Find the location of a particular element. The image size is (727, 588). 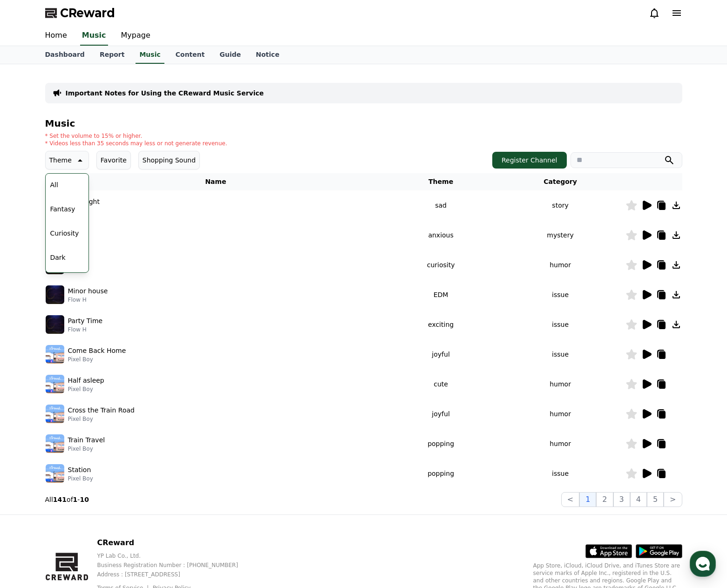

a: Guide is located at coordinates (230, 55).